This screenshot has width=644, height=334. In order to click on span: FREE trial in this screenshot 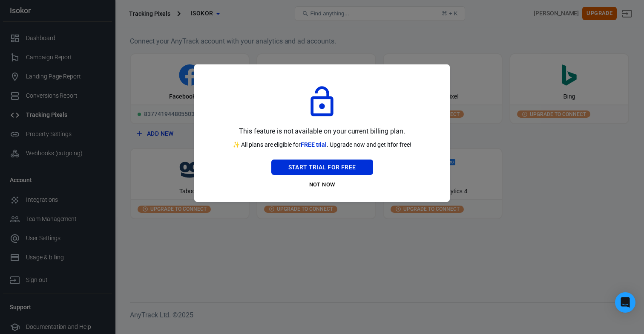, I will do `click(314, 145)`.